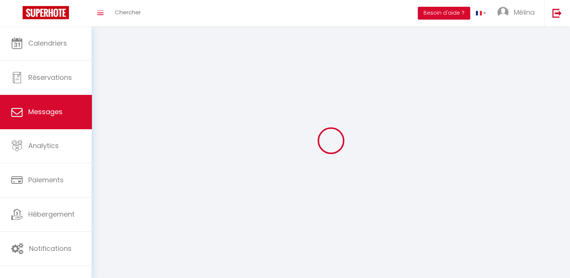 This screenshot has width=570, height=278. I want to click on img: logout, so click(557, 13).